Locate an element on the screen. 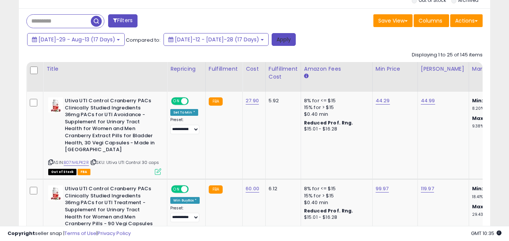  button: Filters is located at coordinates (123, 21).